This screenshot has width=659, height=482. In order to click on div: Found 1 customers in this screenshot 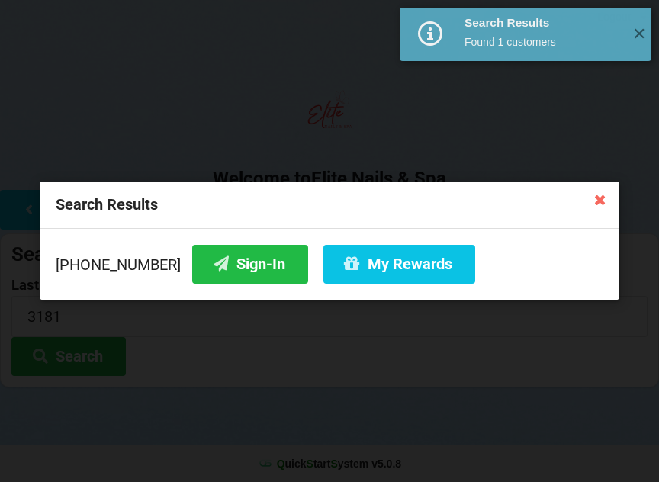, I will do `click(542, 42)`.